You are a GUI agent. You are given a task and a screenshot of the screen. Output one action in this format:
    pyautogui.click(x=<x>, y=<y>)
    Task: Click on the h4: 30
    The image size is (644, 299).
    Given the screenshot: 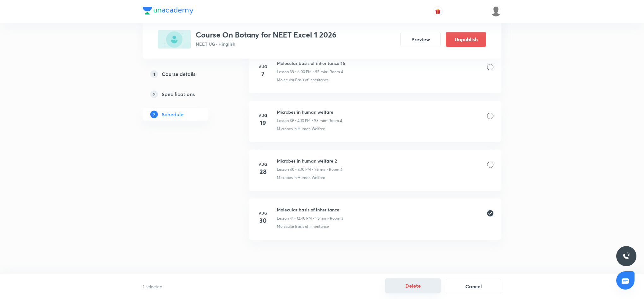 What is the action you would take?
    pyautogui.click(x=263, y=220)
    